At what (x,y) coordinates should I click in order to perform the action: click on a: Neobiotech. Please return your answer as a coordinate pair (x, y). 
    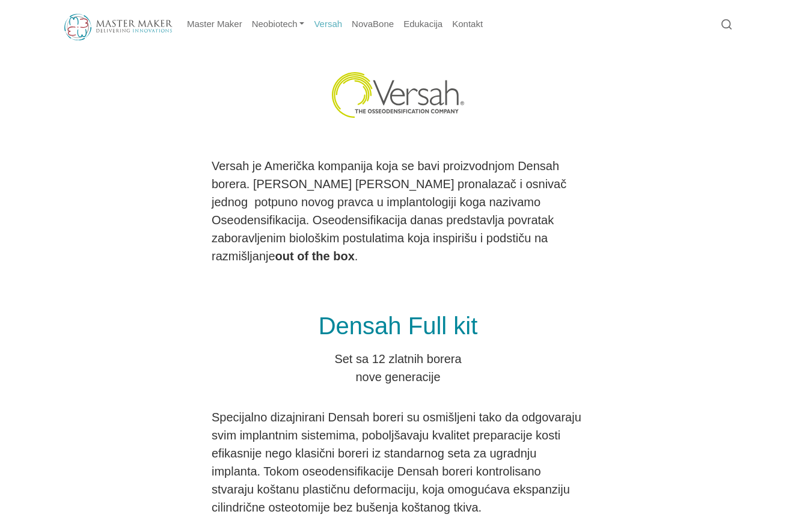
    Looking at the image, I should click on (278, 24).